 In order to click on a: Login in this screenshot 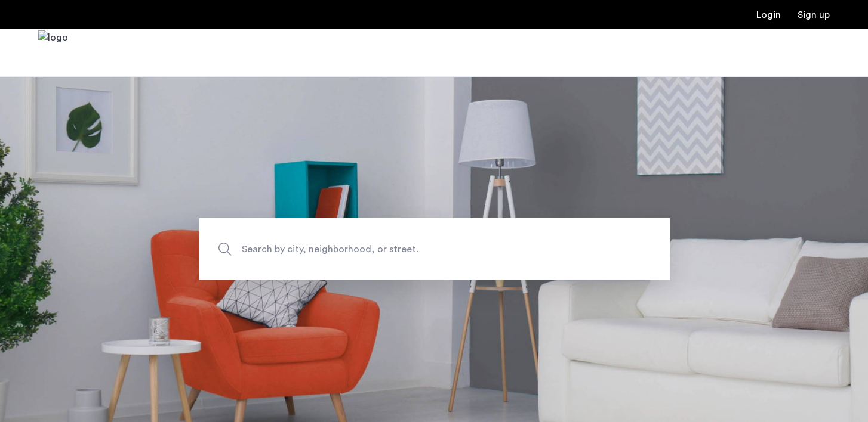, I will do `click(768, 15)`.